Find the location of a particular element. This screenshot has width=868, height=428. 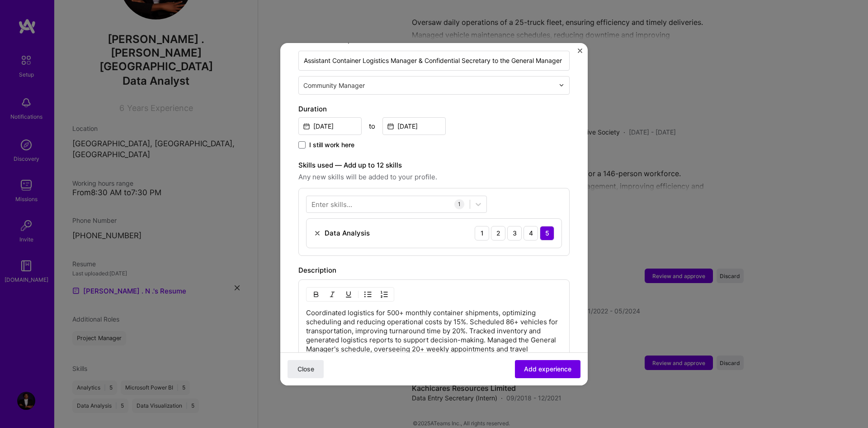

span: I still work here is located at coordinates (332, 145).